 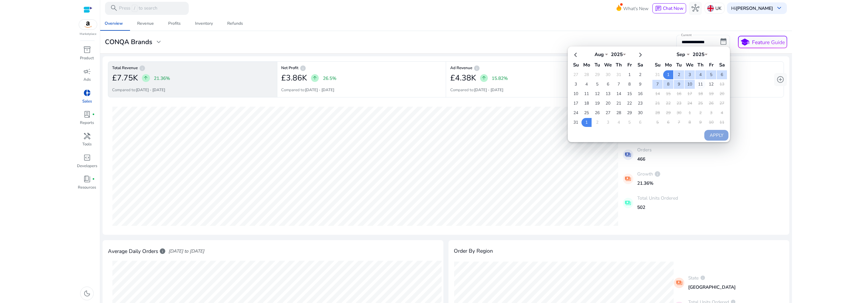 I want to click on span: hub, so click(x=695, y=8).